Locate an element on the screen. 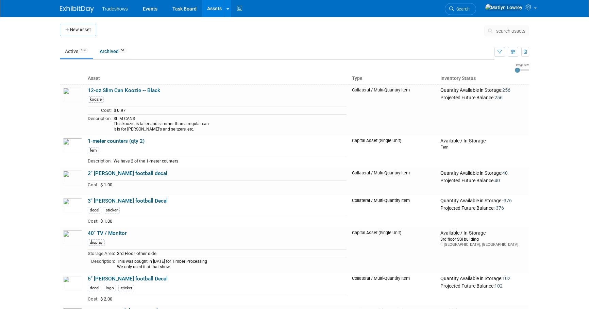 The image size is (589, 309). div: fern is located at coordinates (93, 150).